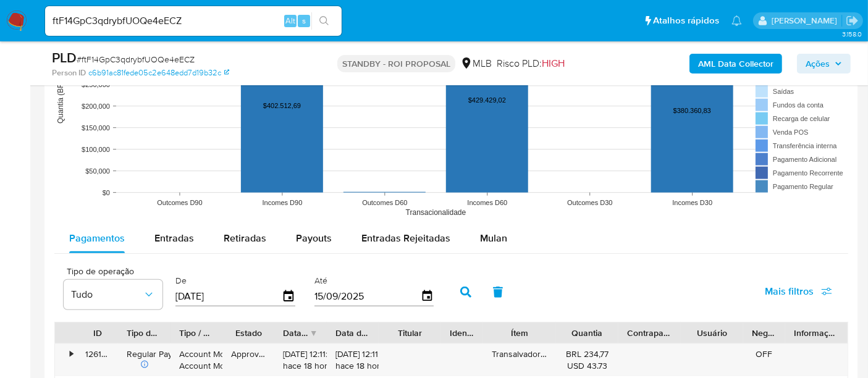 The height and width of the screenshot is (378, 868). What do you see at coordinates (159, 73) in the screenshot?
I see `a: c6b91ac81fede05c2e648edd7d19b32c` at bounding box center [159, 73].